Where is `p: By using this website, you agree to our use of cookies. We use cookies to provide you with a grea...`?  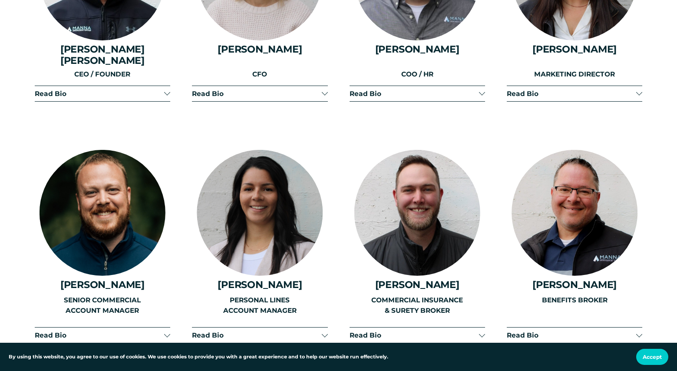 p: By using this website, you agree to our use of cookies. We use cookies to provide you with a grea... is located at coordinates (199, 357).